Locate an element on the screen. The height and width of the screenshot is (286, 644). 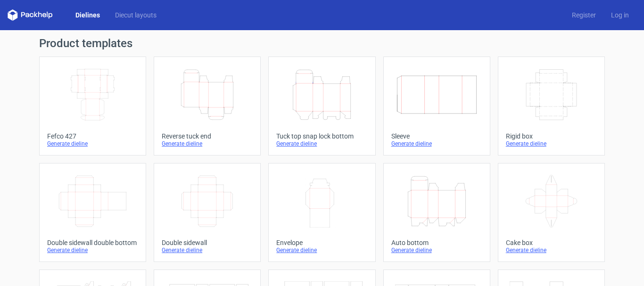
div: Sleeve is located at coordinates (437, 137).